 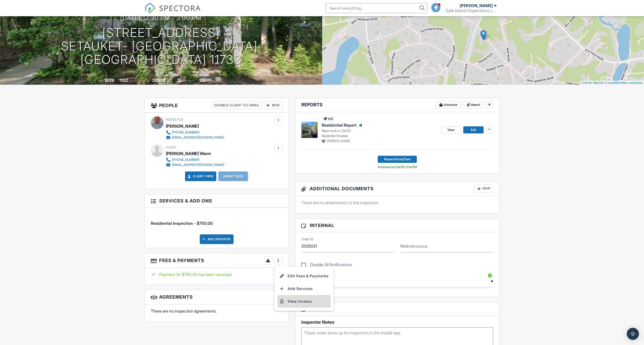 I want to click on span: Lot Size, so click(x=146, y=80).